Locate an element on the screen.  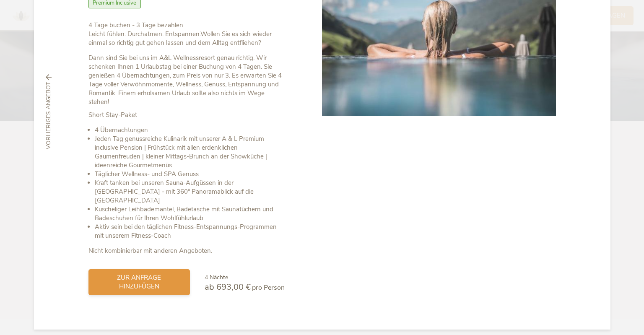
span: pro Person is located at coordinates (268, 287).